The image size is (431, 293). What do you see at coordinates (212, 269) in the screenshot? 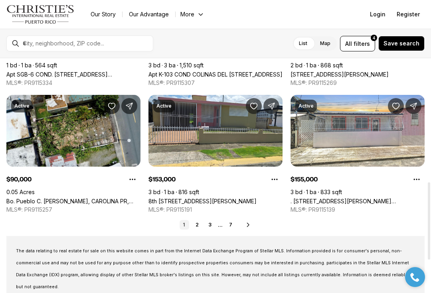
I see `span: The data relating to real estate for sale on this website comes in part from the Internet Data Ex...` at bounding box center [212, 269].